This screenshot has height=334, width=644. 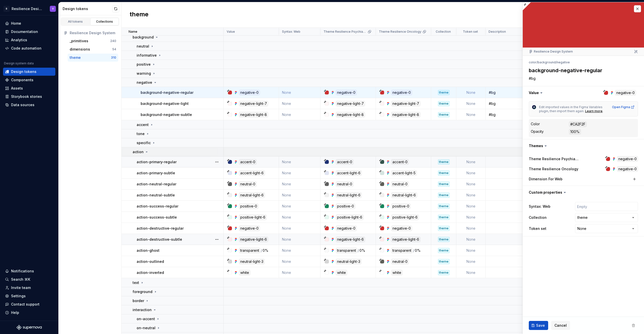 What do you see at coordinates (16, 23) in the screenshot?
I see `div: Home` at bounding box center [16, 23].